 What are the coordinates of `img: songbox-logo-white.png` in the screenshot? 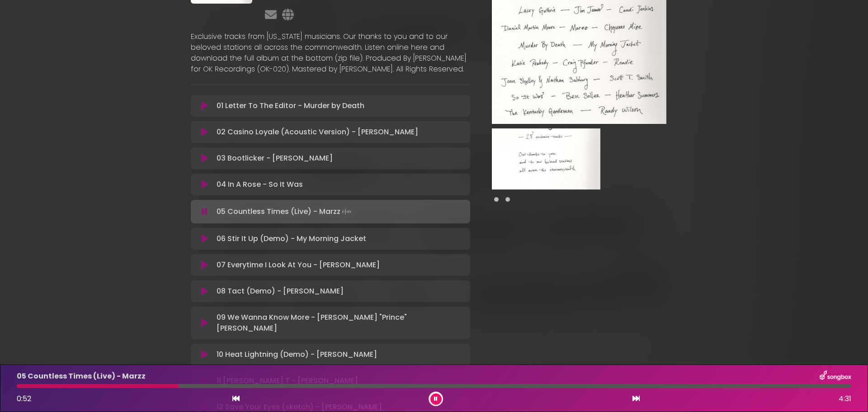 It's located at (836, 376).